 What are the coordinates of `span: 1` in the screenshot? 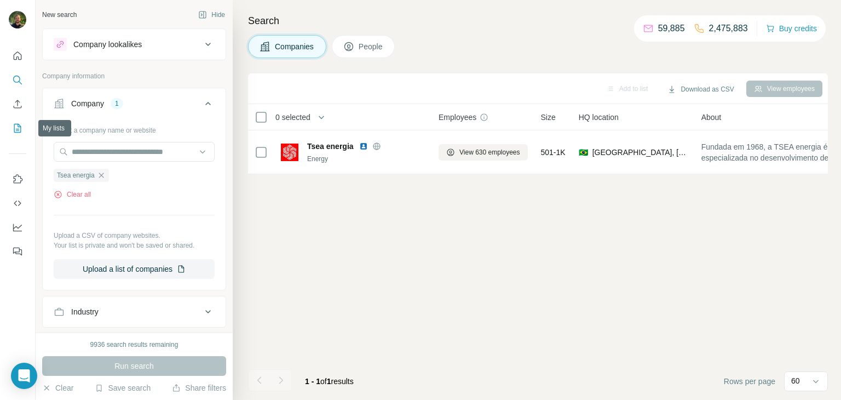 It's located at (329, 381).